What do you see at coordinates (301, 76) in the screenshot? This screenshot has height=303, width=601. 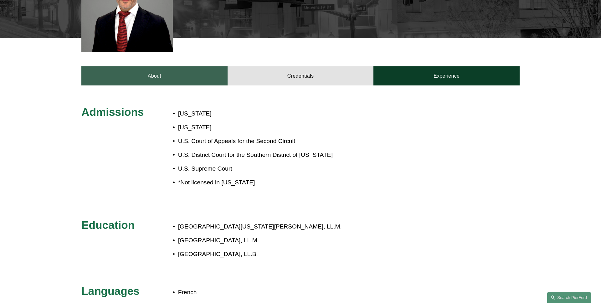 I see `a: Credentials` at bounding box center [301, 76].